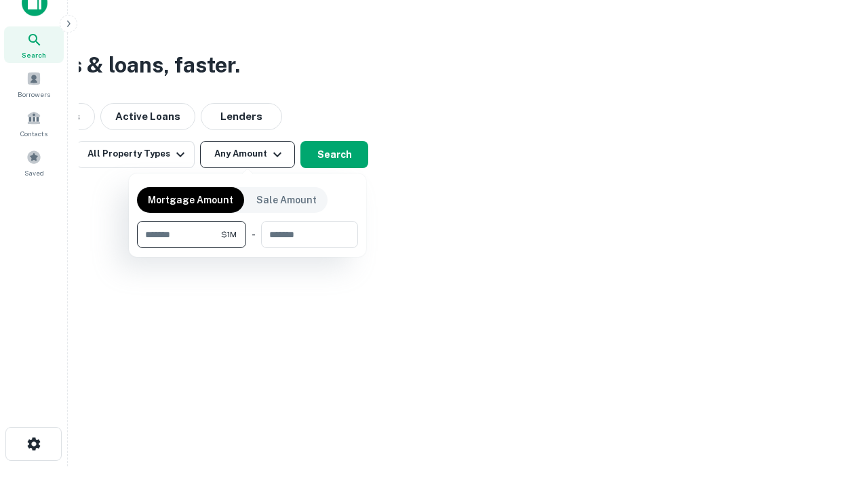  I want to click on p: Sale Amount, so click(286, 200).